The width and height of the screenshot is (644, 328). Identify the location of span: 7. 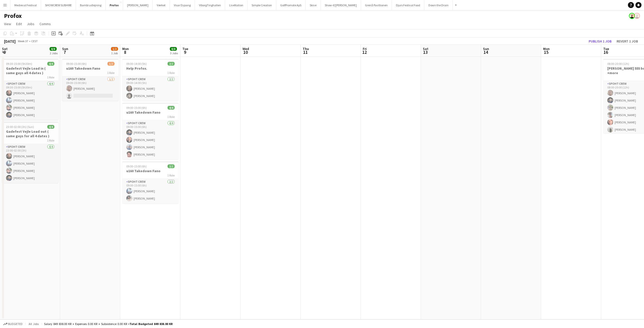
(65, 52).